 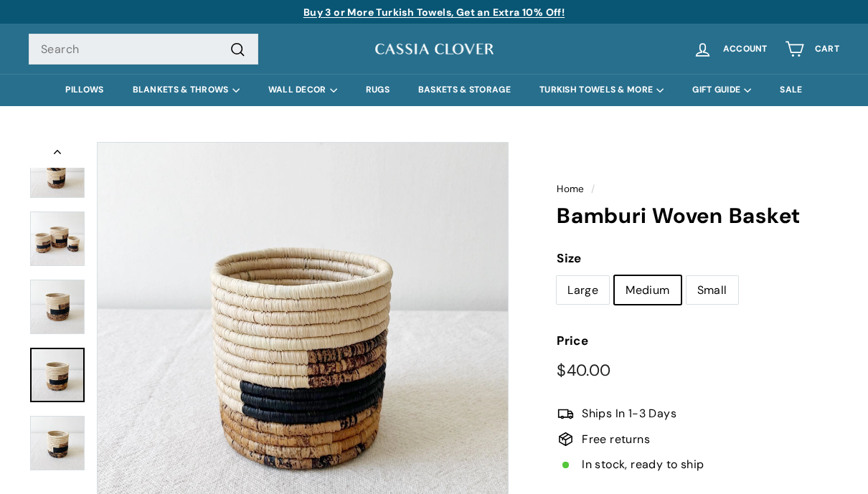 I want to click on a: BASKETS & STORAGE, so click(x=464, y=89).